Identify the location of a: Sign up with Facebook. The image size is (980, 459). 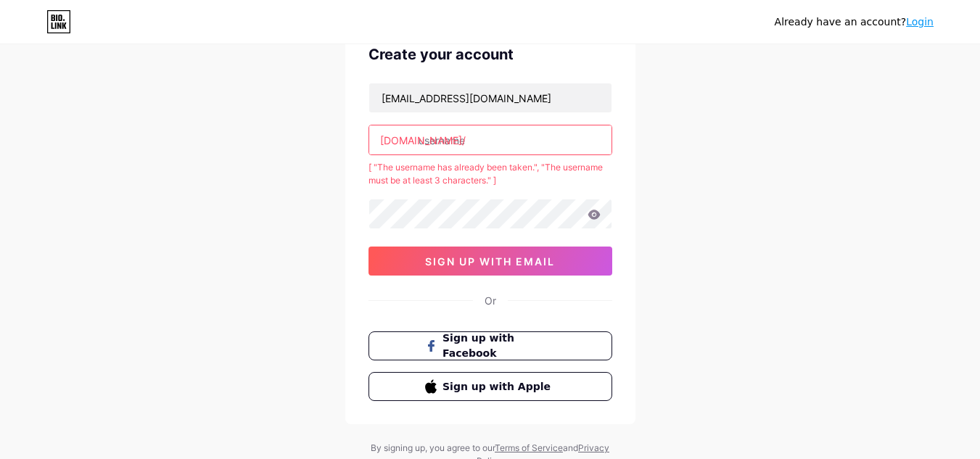
(490, 346).